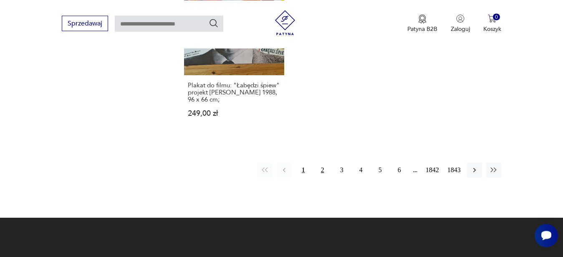 The width and height of the screenshot is (563, 257). What do you see at coordinates (461, 28) in the screenshot?
I see `p: Zaloguj` at bounding box center [461, 28].